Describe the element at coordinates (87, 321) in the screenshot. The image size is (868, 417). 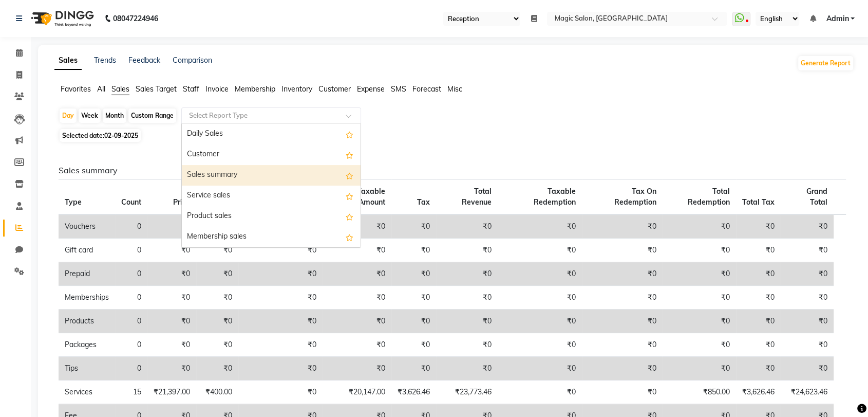
I see `td: Products` at that location.